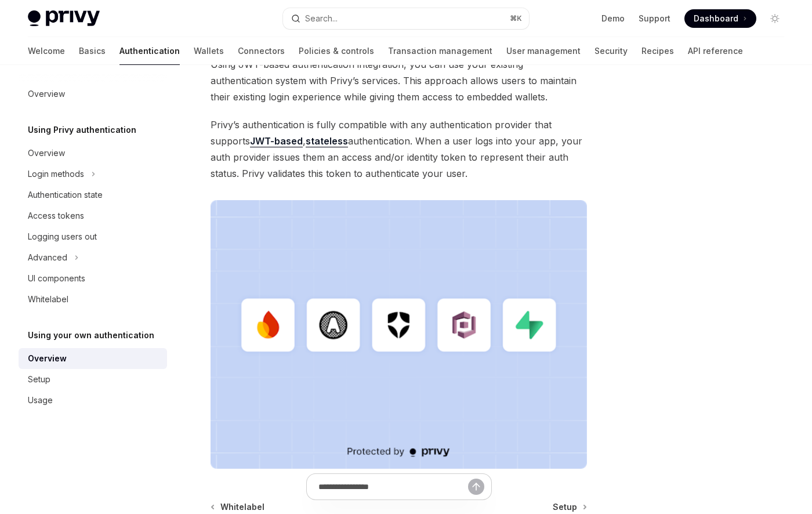  Describe the element at coordinates (261, 51) in the screenshot. I see `a: Connectors` at that location.